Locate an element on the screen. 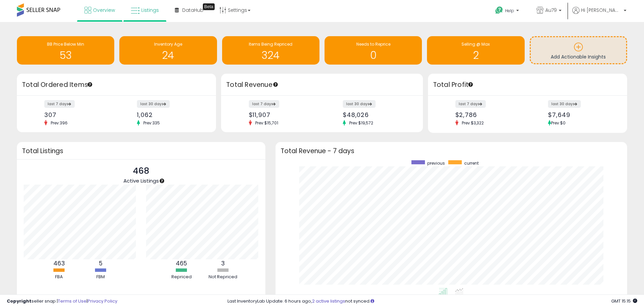  h3: Total Listings is located at coordinates (141, 151).